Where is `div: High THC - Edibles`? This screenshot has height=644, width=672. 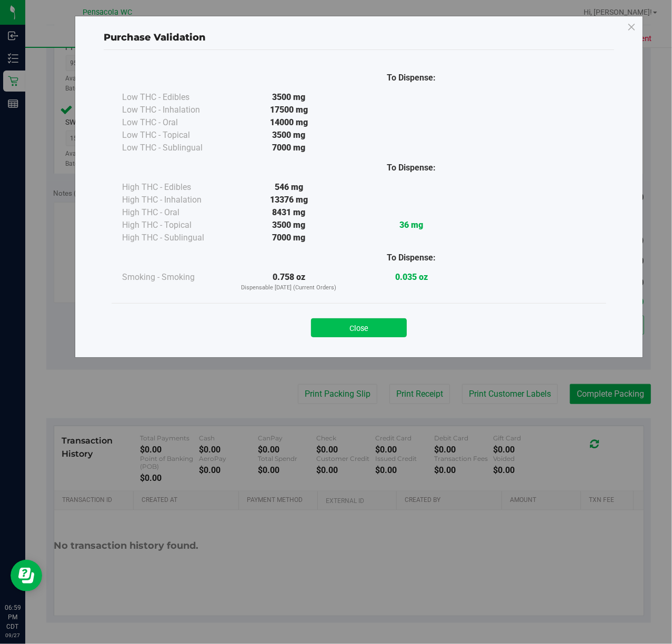
div: High THC - Edibles is located at coordinates (175, 187).